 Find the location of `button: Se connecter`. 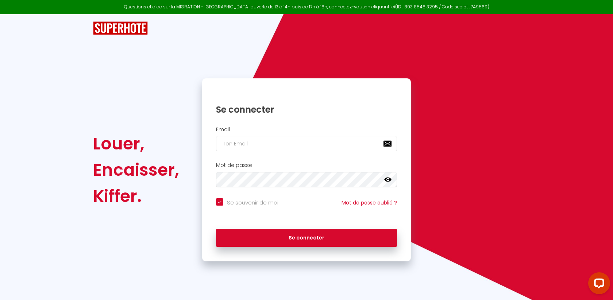

button: Se connecter is located at coordinates (307, 238).